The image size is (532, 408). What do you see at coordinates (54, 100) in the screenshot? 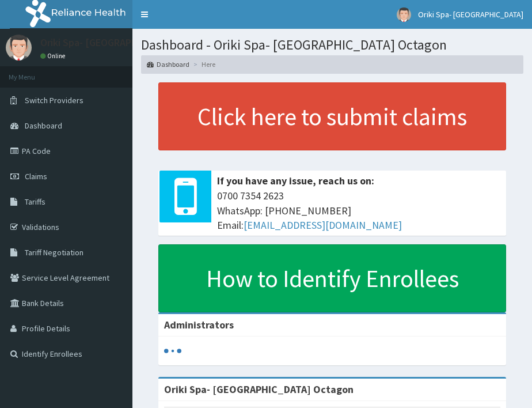
I see `span: Switch Providers` at bounding box center [54, 100].